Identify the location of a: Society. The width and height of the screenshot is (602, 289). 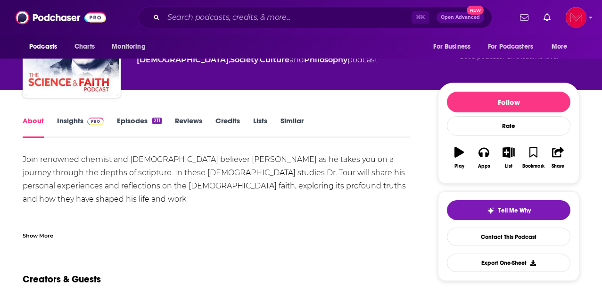
(244, 59).